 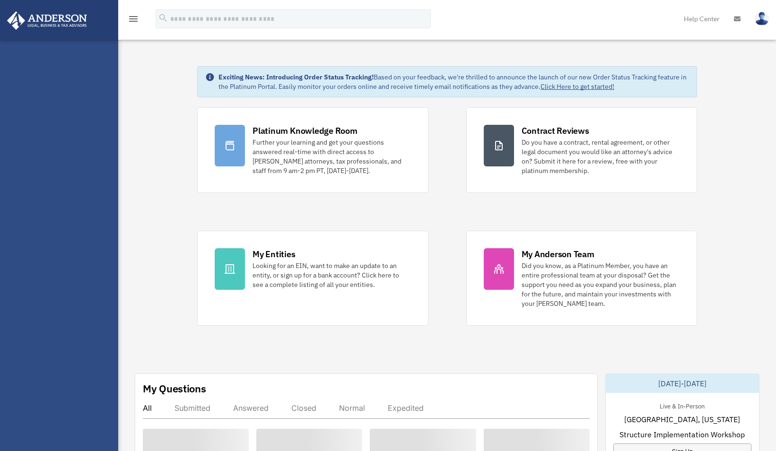 What do you see at coordinates (174, 389) in the screenshot?
I see `div: My Questions` at bounding box center [174, 389].